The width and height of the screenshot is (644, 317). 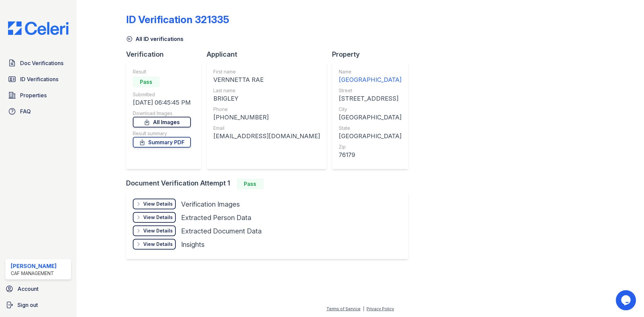 What do you see at coordinates (270, 183) in the screenshot?
I see `div: Document Verification Attempt 1` at bounding box center [270, 183].